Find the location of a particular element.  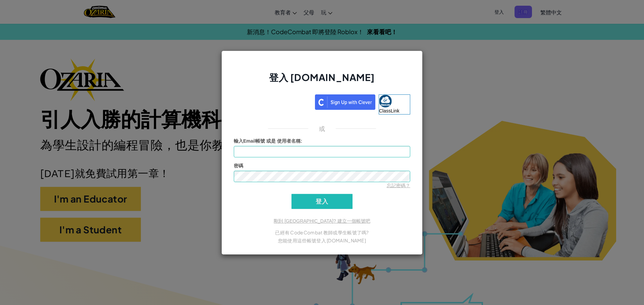

span: 密碼 is located at coordinates (239, 166).